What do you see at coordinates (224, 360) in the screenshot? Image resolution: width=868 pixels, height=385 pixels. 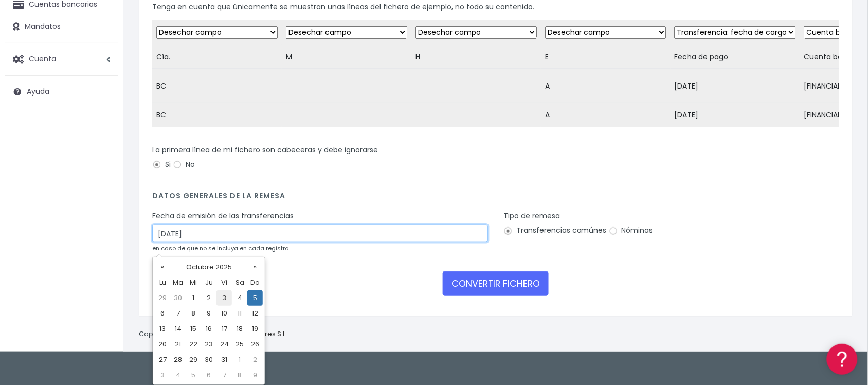 I see `td: 31` at bounding box center [224, 360].